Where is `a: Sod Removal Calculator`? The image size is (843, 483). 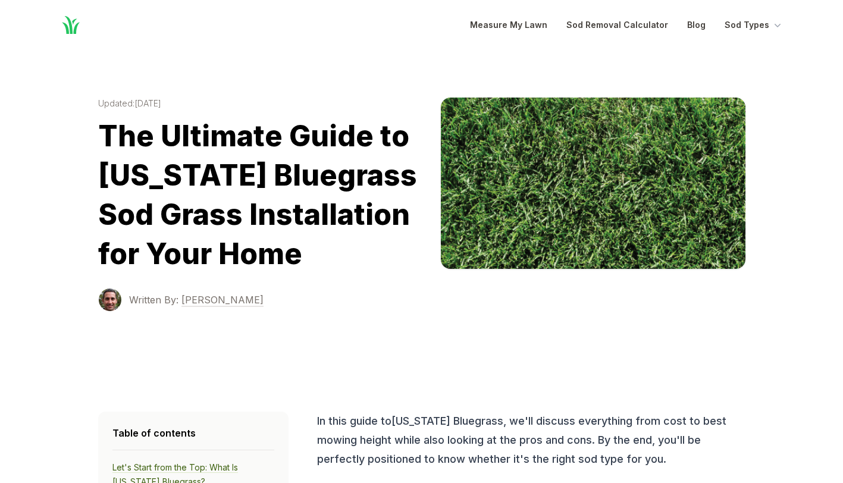 a: Sod Removal Calculator is located at coordinates (617, 25).